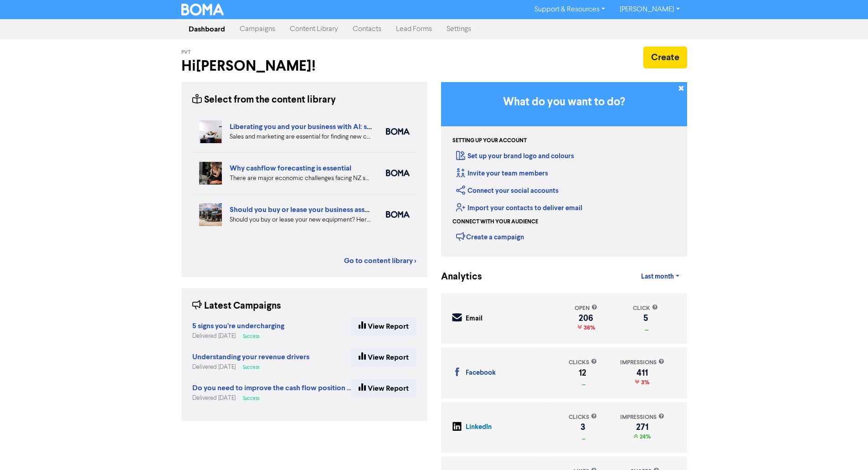  What do you see at coordinates (207, 29) in the screenshot?
I see `a: Dashboard` at bounding box center [207, 29].